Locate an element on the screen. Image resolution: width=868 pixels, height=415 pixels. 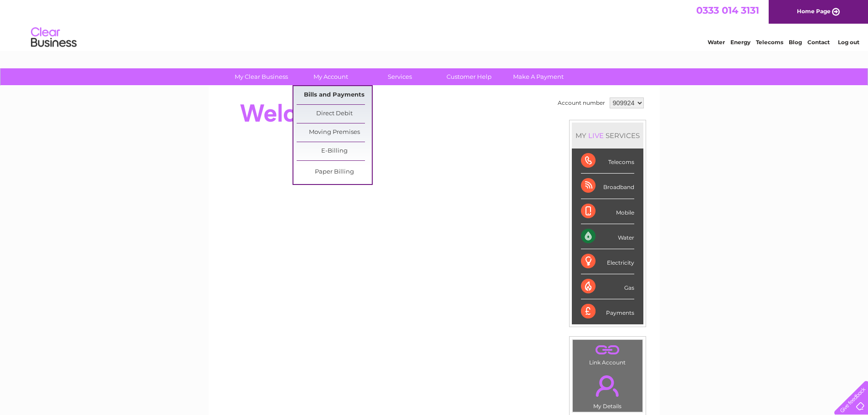
a: Energy is located at coordinates (740, 42).